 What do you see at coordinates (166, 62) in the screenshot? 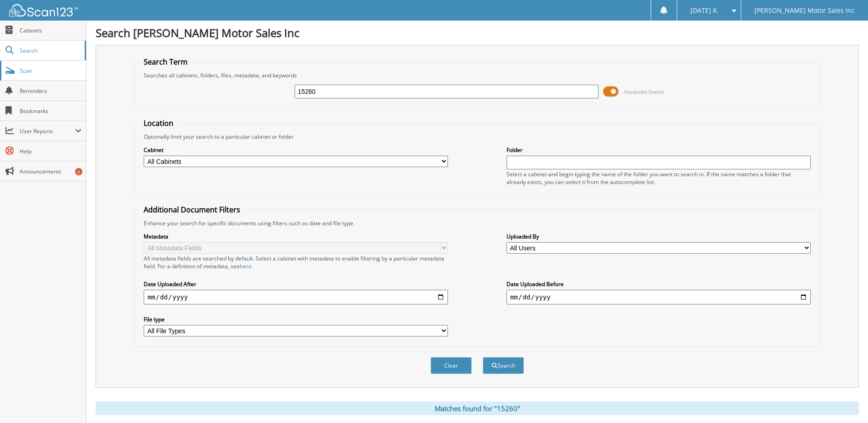
I see `legend: Search Term` at bounding box center [166, 62].